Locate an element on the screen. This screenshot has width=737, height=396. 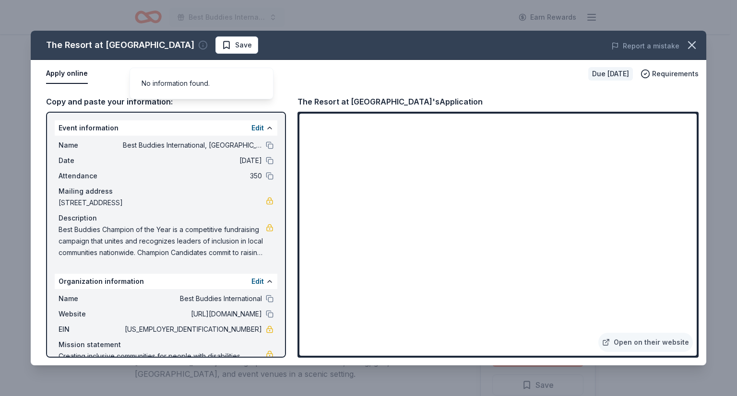
span: Best Buddies Champion of the Year is a competitive fundraising campaign that unites and recognize... is located at coordinates (162, 241).